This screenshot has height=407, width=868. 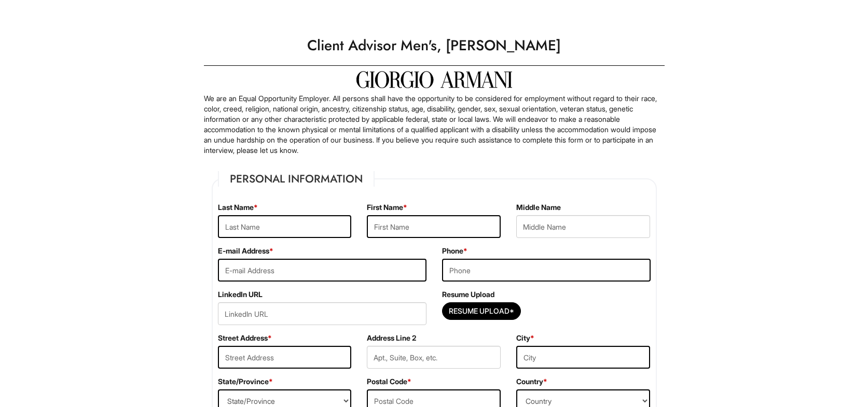 What do you see at coordinates (285, 227) in the screenshot?
I see `input: Last Name` at bounding box center [285, 227].